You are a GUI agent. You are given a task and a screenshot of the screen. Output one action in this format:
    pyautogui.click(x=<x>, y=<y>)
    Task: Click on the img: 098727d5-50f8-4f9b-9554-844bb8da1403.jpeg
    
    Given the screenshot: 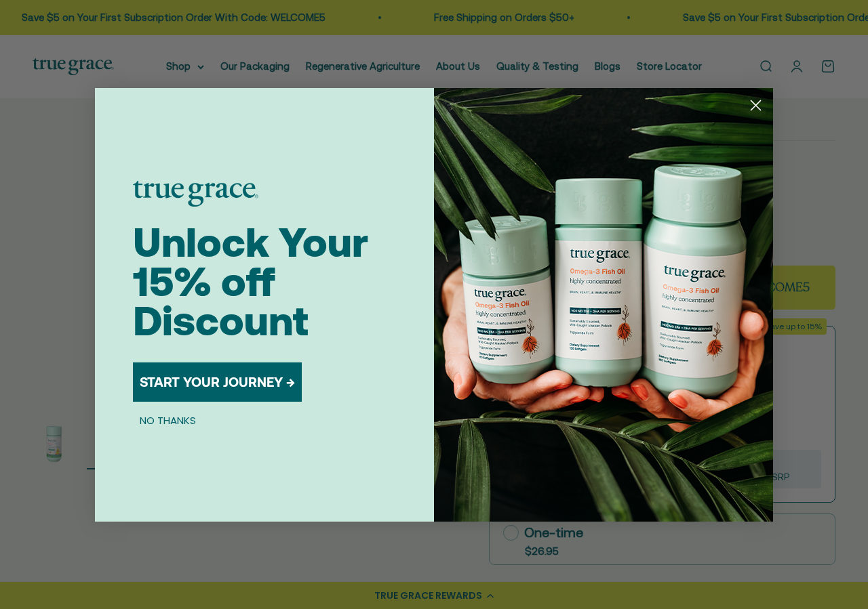 What is the action you would take?
    pyautogui.click(x=603, y=305)
    